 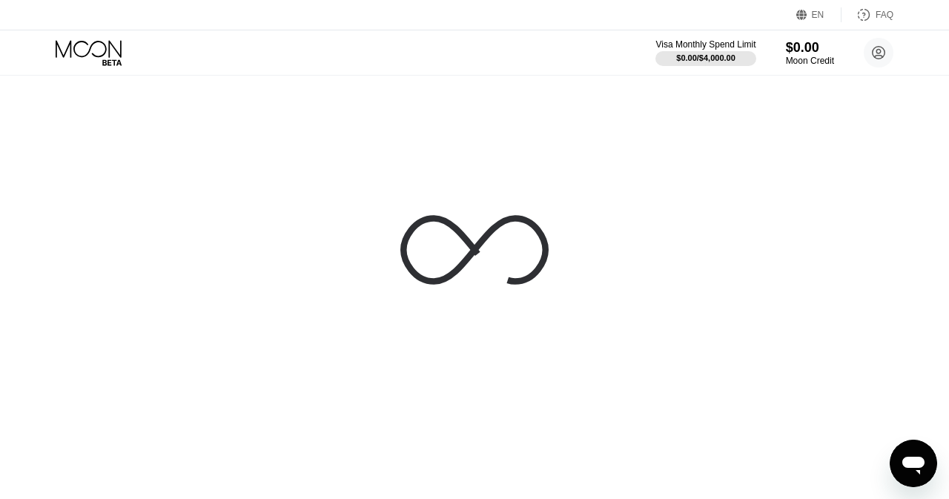 What do you see at coordinates (810, 53) in the screenshot?
I see `div: $0.00Moon Credit` at bounding box center [810, 53].